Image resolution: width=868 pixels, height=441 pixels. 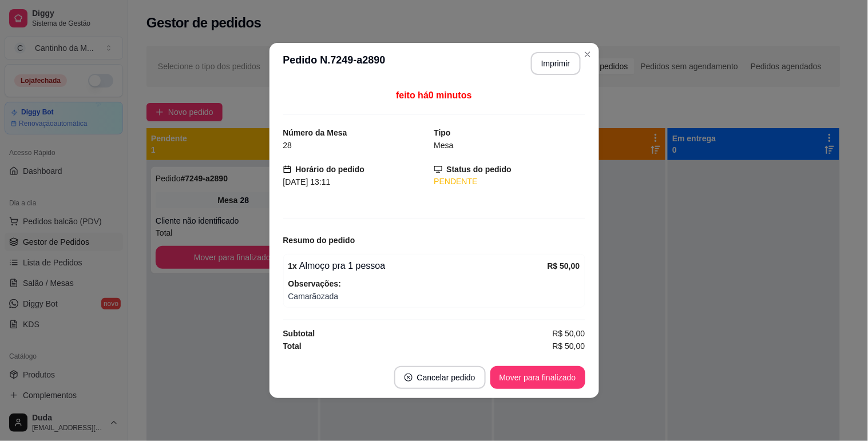 What do you see at coordinates (314, 284) in the screenshot?
I see `strong: Observações:` at bounding box center [314, 284].